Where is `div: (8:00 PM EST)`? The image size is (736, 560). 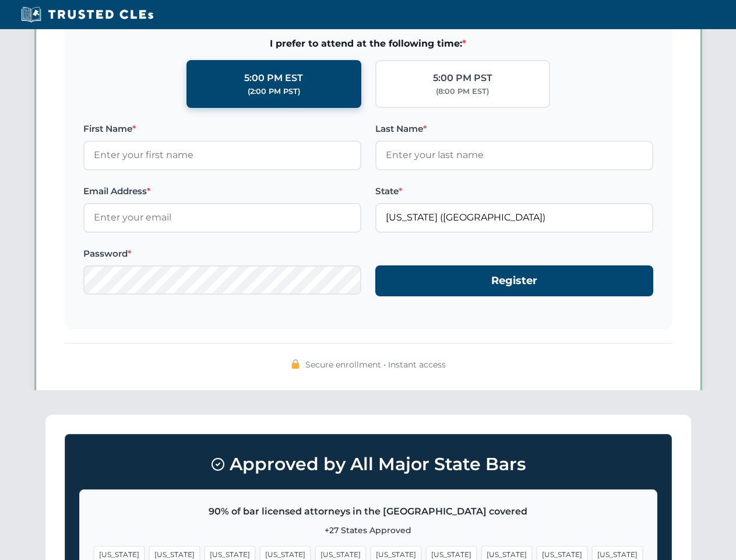
div: (8:00 PM EST) is located at coordinates (462, 91).